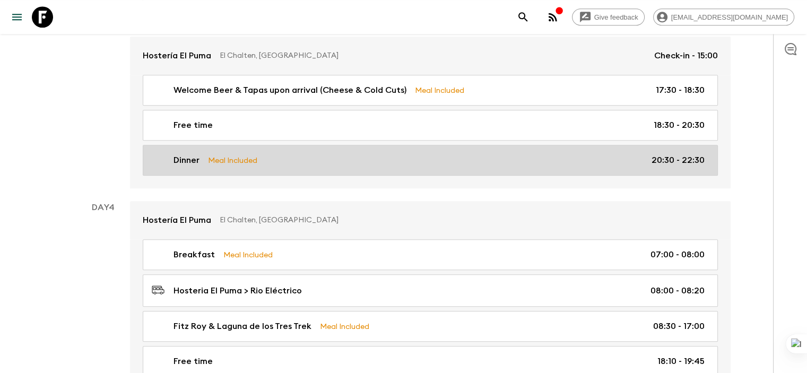 The width and height of the screenshot is (807, 373). I want to click on p: Breakfast, so click(194, 255).